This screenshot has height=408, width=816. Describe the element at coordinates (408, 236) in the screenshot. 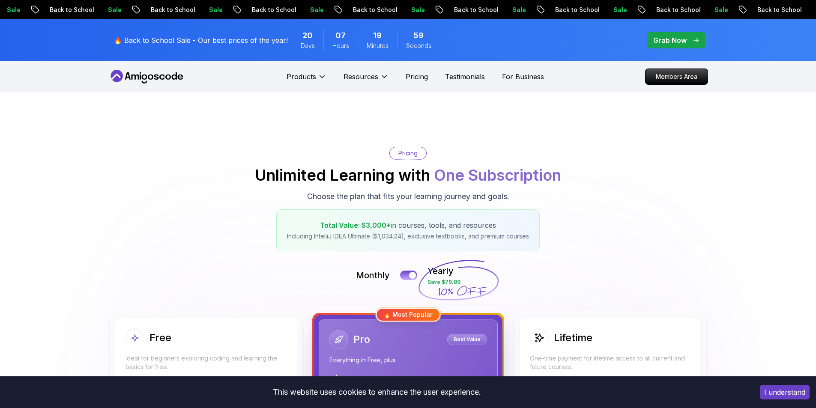

I see `p: Including IntelliJ IDEA Ultimate ($1,034.24), exclusive textbooks, and premium courses` at that location.